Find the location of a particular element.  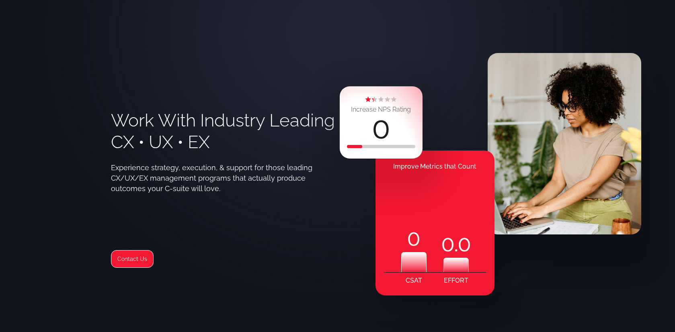

div: Improve Metrics that Count is located at coordinates (435, 167).